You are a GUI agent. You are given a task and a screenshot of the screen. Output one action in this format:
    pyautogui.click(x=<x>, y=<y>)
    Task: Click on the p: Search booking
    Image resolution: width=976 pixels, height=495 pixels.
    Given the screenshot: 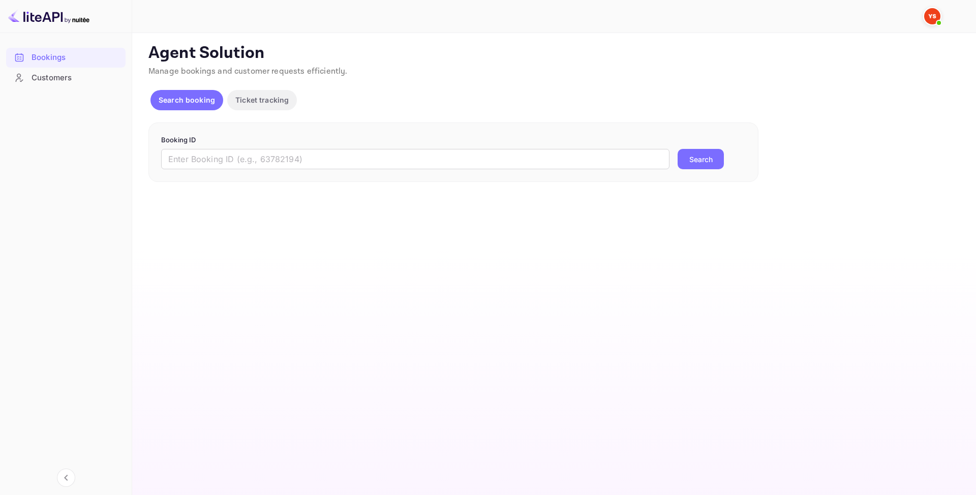 What is the action you would take?
    pyautogui.click(x=187, y=100)
    